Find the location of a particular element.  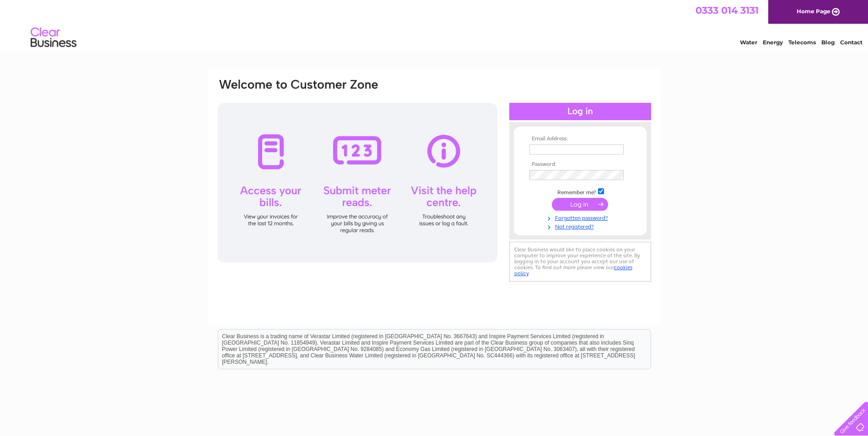

a: Contact is located at coordinates (851, 42).